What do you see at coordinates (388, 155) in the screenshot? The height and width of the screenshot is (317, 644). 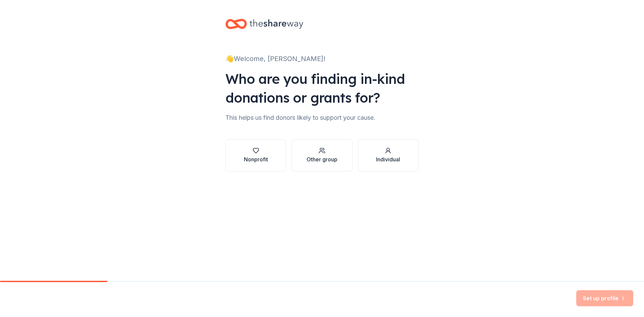 I see `button: Individual` at bounding box center [388, 155].